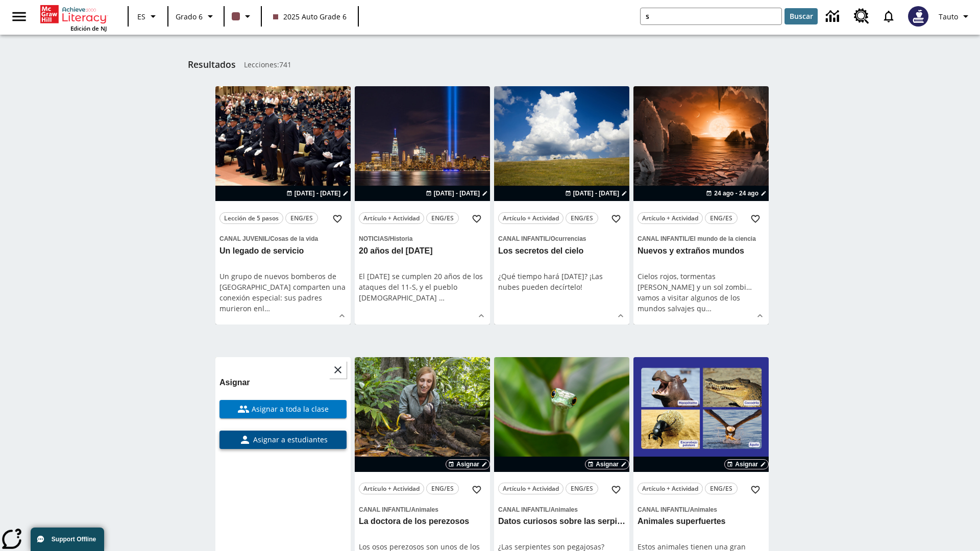 This screenshot has height=551, width=980. Describe the element at coordinates (704, 308) in the screenshot. I see `span: u` at that location.